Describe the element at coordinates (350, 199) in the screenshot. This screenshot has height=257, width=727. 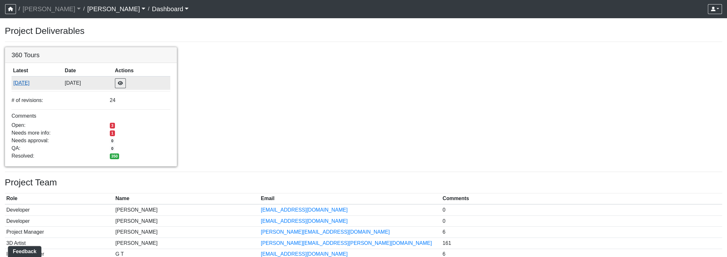
I see `th: Email` at that location.